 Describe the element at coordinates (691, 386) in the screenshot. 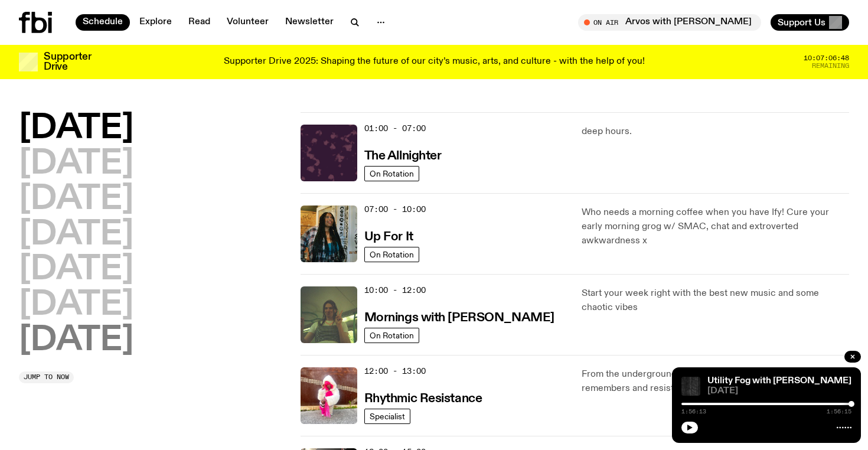

I see `a: Cover of Giuseppe Ielasi's album "an insistence on material vol.2"` at that location.